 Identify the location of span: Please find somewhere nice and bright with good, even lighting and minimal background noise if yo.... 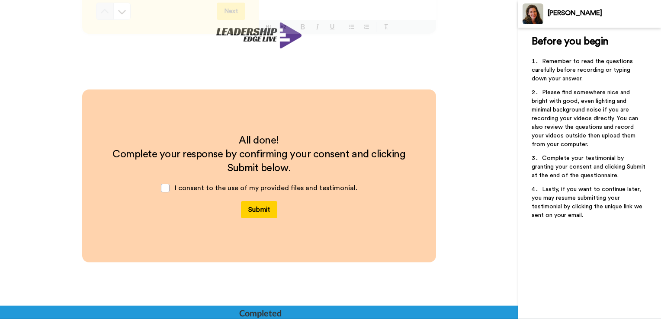
(586, 119).